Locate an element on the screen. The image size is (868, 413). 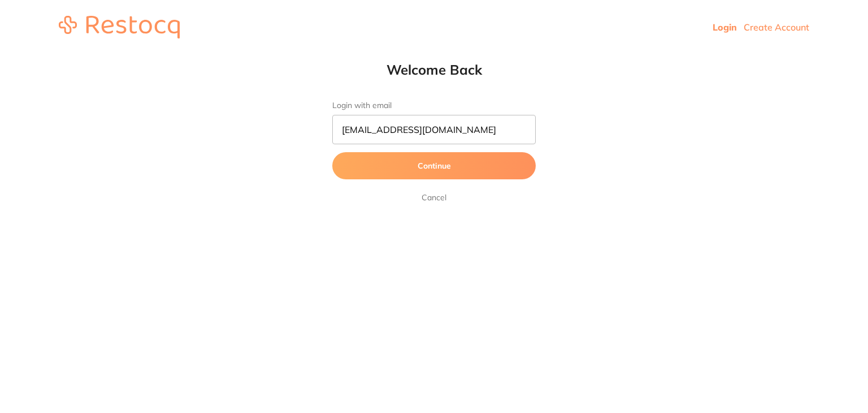
h1: Welcome Back is located at coordinates (434, 70).